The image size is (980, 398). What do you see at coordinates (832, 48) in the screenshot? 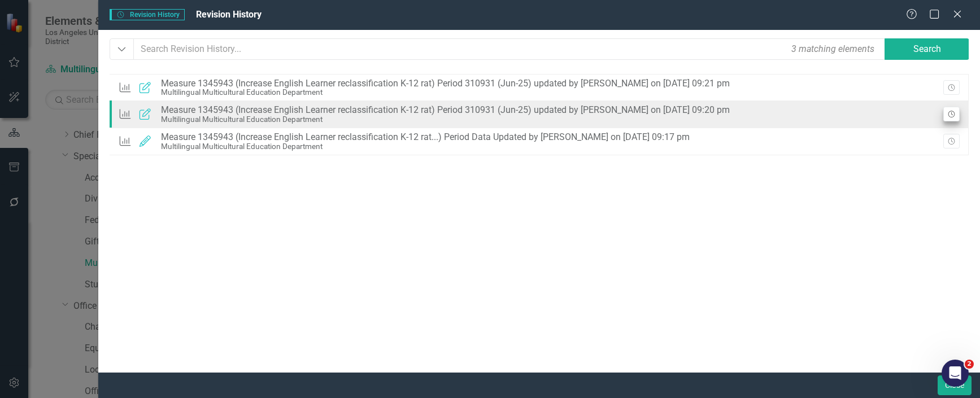
I see `div: 3 matching elements` at bounding box center [832, 48].